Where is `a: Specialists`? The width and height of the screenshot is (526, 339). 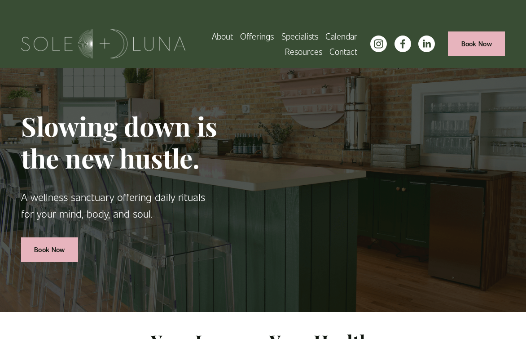
a: Specialists is located at coordinates (300, 36).